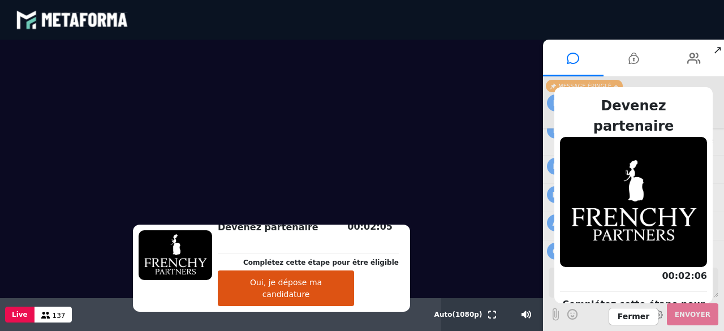 The height and width of the screenshot is (331, 724). What do you see at coordinates (370, 226) in the screenshot?
I see `span: 00:02:05` at bounding box center [370, 226].